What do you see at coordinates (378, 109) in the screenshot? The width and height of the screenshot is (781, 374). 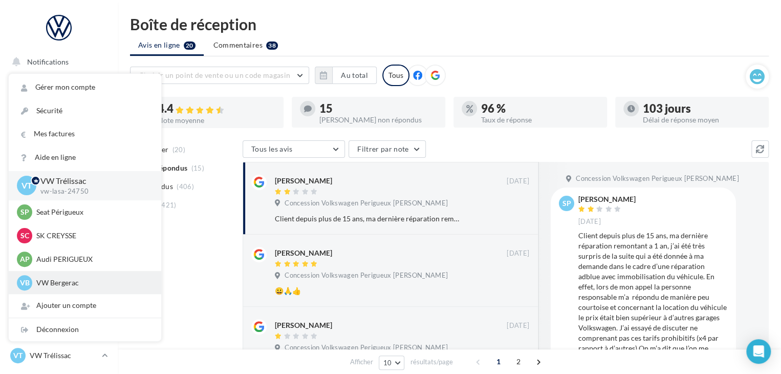 I see `div: 15` at bounding box center [378, 109].